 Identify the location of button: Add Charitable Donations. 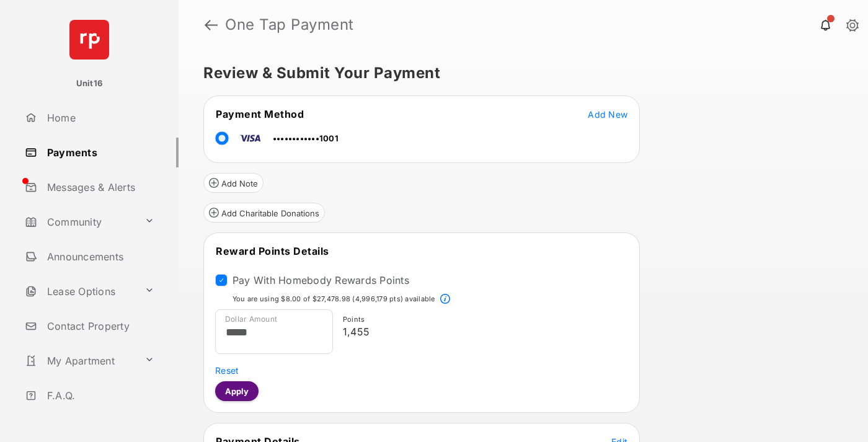
(264, 213).